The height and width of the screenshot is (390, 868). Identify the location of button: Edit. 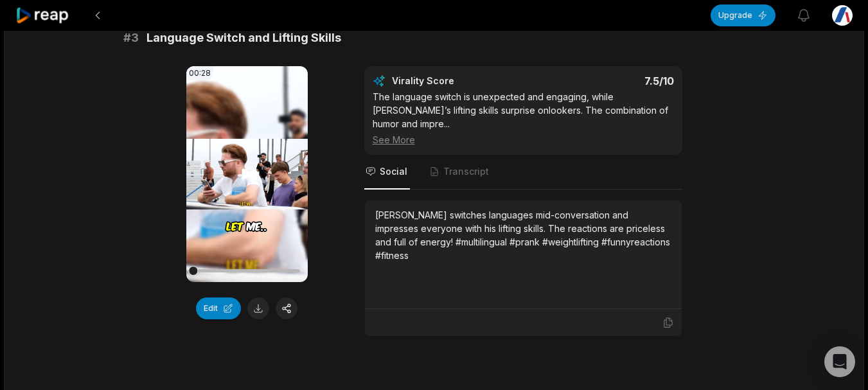
(218, 308).